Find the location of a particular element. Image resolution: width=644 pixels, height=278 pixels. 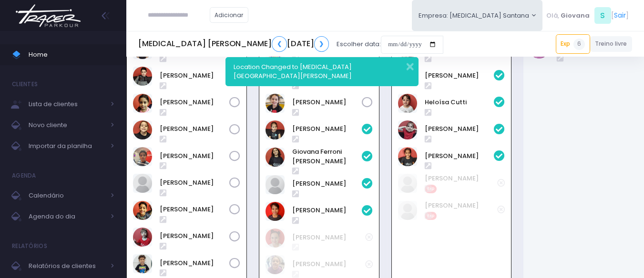

span: Novo cliente is located at coordinates (67, 125).